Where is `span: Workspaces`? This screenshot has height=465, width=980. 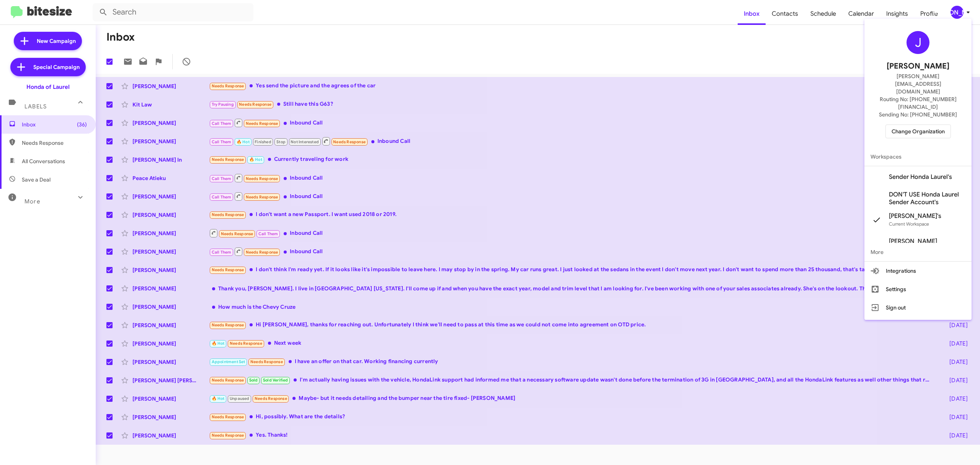 span: Workspaces is located at coordinates (918, 156).